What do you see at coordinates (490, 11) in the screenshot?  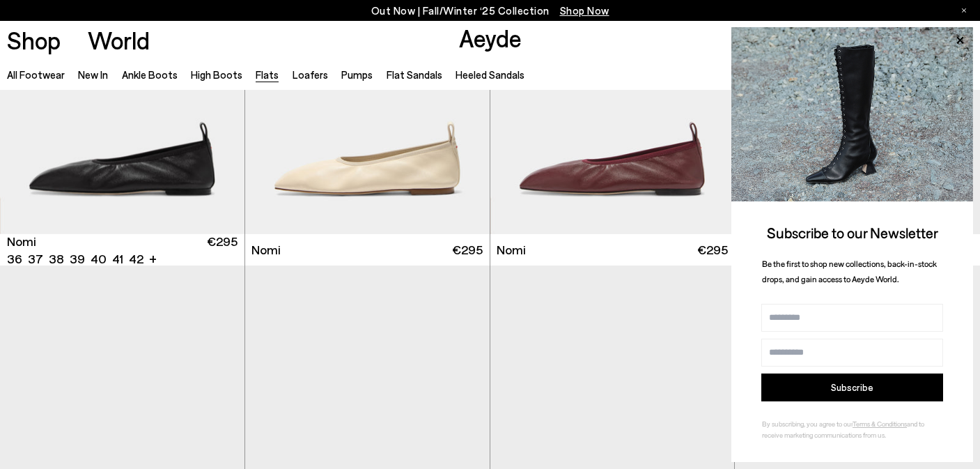 I see `p: Out Now | Fall/Winter ‘25 Collection` at bounding box center [490, 11].